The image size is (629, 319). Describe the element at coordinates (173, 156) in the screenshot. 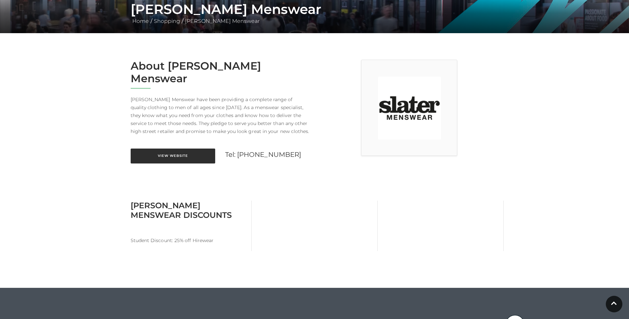

I see `a: View Website` at that location.